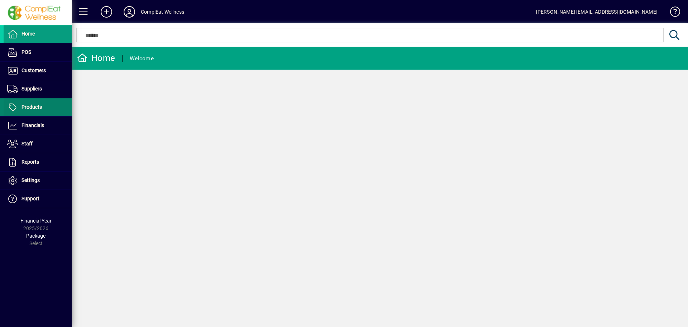 The width and height of the screenshot is (688, 327). I want to click on span: Settings, so click(30, 180).